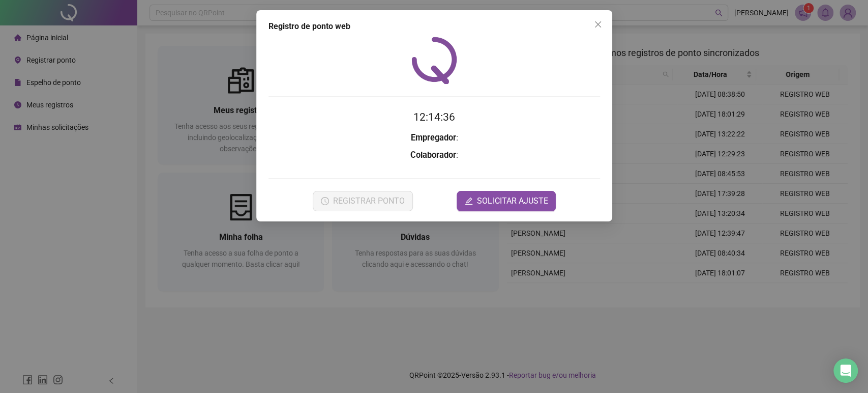 The image size is (868, 393). Describe the element at coordinates (513, 201) in the screenshot. I see `span: SOLICITAR AJUSTE` at that location.